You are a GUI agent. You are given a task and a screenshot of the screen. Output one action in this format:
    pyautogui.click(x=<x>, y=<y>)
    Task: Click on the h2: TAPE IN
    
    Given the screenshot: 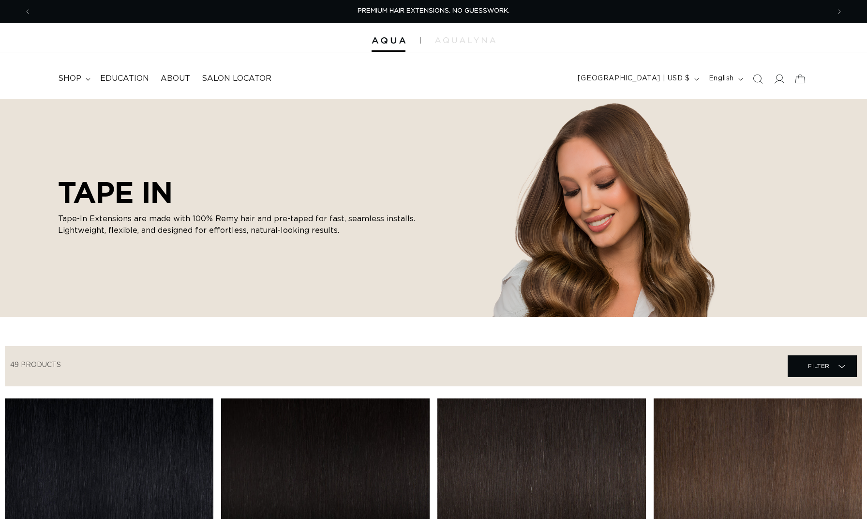 What is the action you would take?
    pyautogui.click(x=242, y=192)
    